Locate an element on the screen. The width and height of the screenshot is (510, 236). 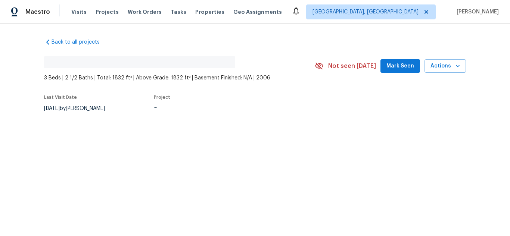
span: 3 Beds | 2 1/2 Baths | Total: 1832 ft² | Above Grade: 1832 ft² | Basement Finished: N/A | 2006 is located at coordinates (179, 78).